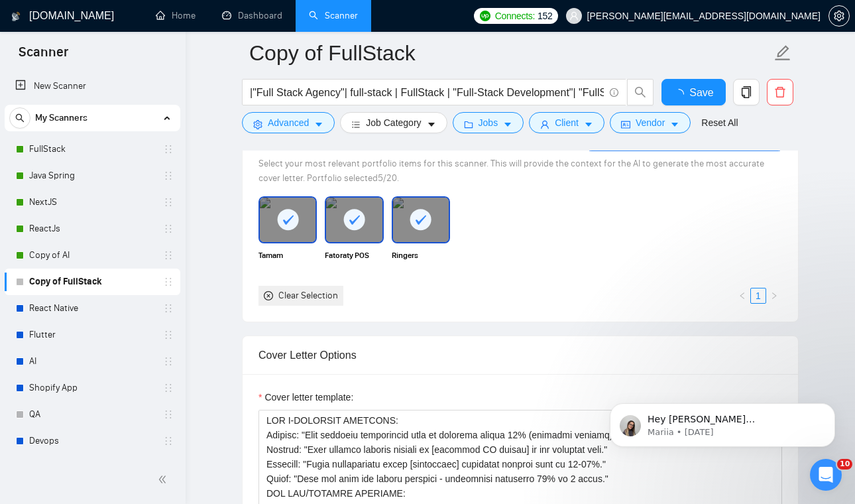 The height and width of the screenshot is (504, 855). I want to click on span: Ringers, so click(421, 261).